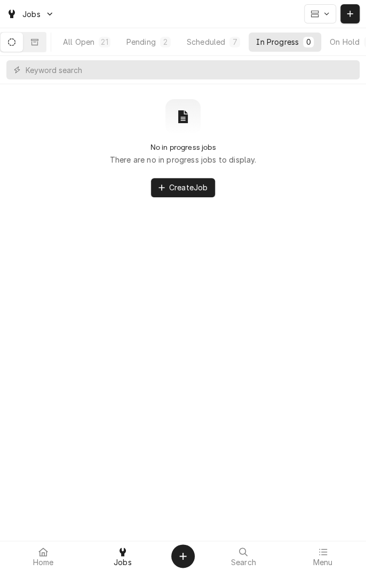  Describe the element at coordinates (322, 562) in the screenshot. I see `span: Menu` at that location.